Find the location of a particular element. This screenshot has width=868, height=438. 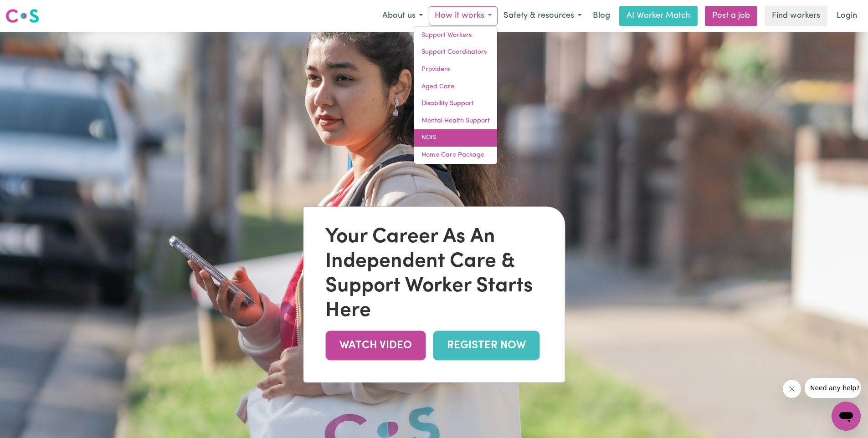

a: Support Coordinators is located at coordinates (455, 53).